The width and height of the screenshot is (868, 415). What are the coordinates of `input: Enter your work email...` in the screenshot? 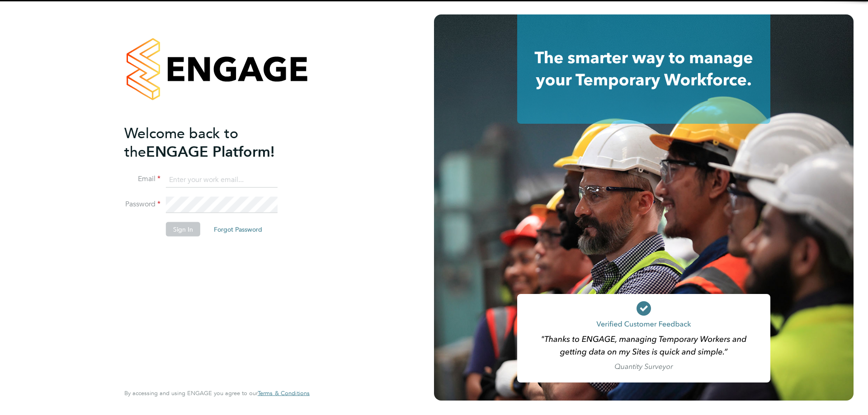 It's located at (222, 180).